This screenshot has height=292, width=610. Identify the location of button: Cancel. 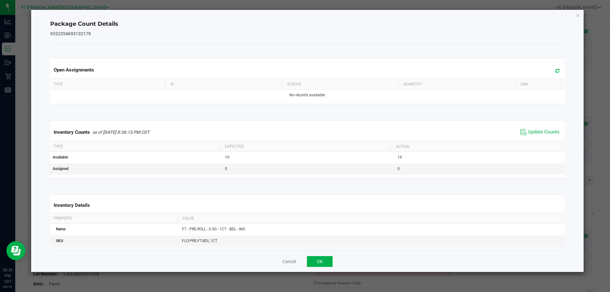
(289, 262).